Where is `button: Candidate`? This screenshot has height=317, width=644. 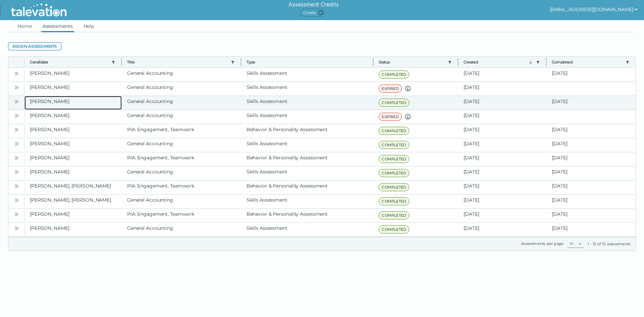
button: Candidate is located at coordinates (69, 62).